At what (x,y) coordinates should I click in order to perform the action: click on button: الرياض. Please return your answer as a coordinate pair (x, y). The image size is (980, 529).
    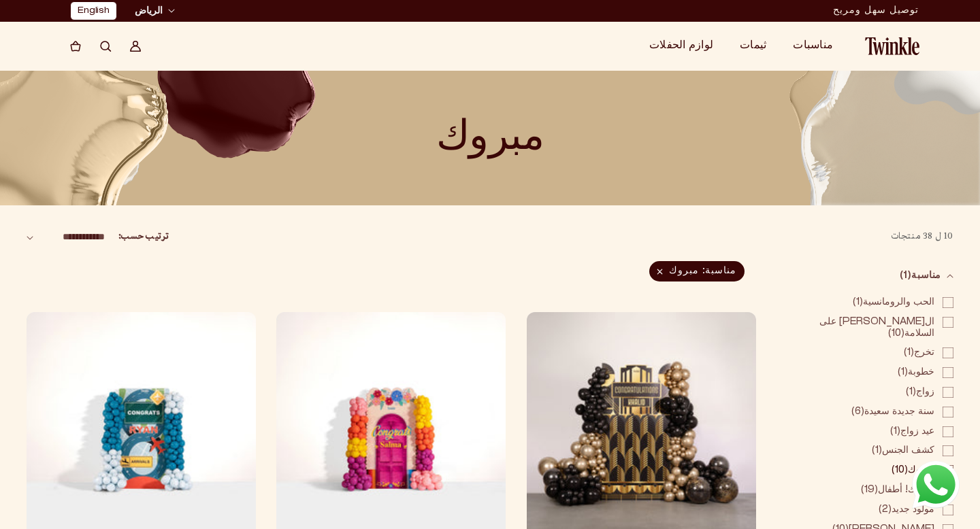
    Looking at the image, I should click on (154, 11).